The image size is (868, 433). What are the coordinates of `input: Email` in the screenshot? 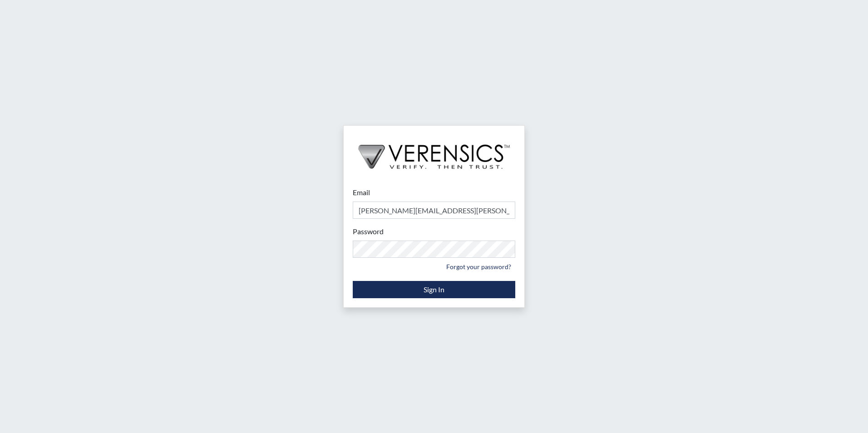 It's located at (434, 210).